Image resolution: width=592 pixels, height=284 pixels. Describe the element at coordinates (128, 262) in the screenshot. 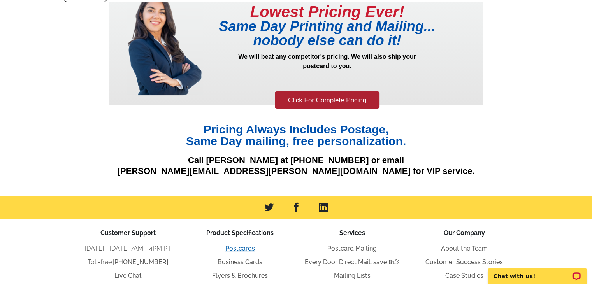

I see `li: Toll-free:` at that location.